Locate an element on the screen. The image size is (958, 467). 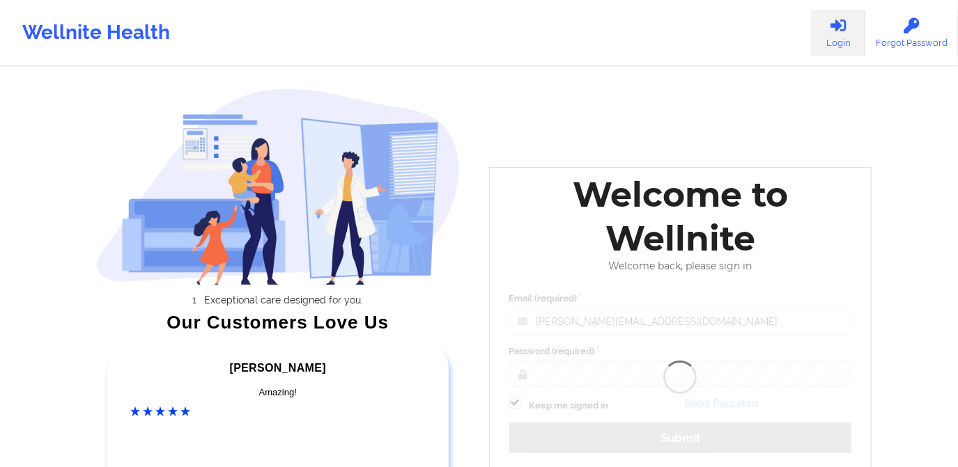
a: Forgot Password is located at coordinates (911, 33).